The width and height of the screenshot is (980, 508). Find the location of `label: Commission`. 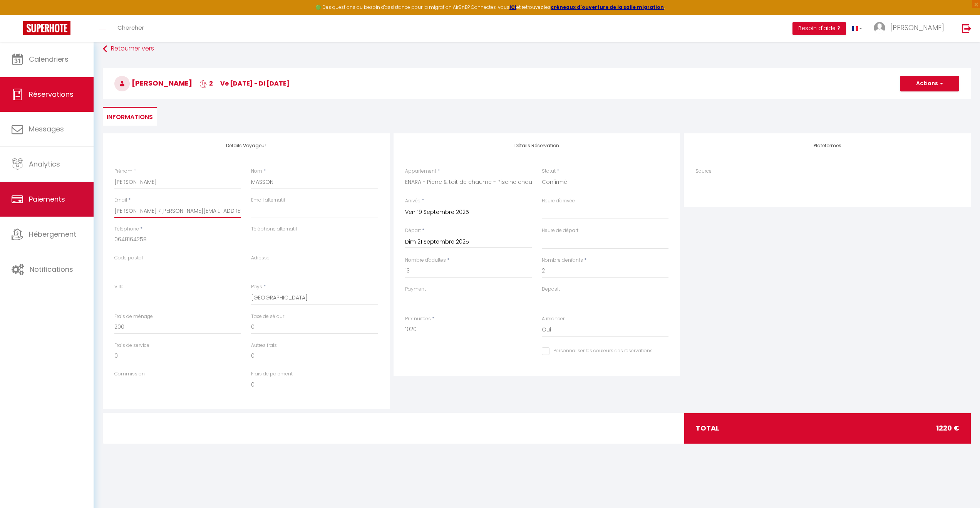

label: Commission is located at coordinates (129, 374).